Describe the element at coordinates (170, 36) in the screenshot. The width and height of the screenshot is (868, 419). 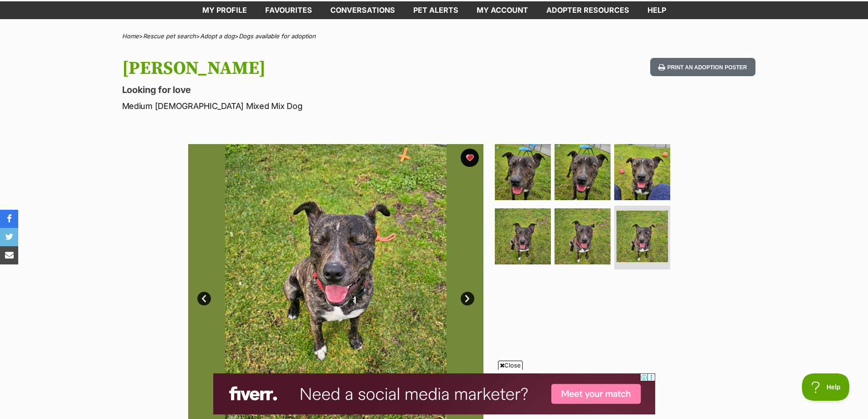
I see `a: Rescue pet search` at that location.